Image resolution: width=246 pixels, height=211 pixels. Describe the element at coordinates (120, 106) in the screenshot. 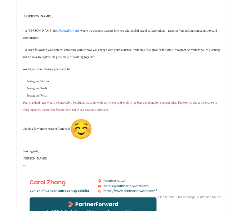

I see `font: Your standard rates would be incredibly helpful as we align with our clients and explore the best...` at that location.